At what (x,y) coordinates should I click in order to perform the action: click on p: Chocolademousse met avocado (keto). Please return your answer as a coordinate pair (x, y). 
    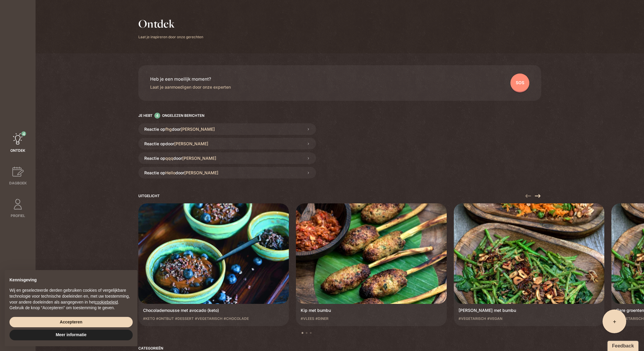
    Looking at the image, I should click on (214, 310).